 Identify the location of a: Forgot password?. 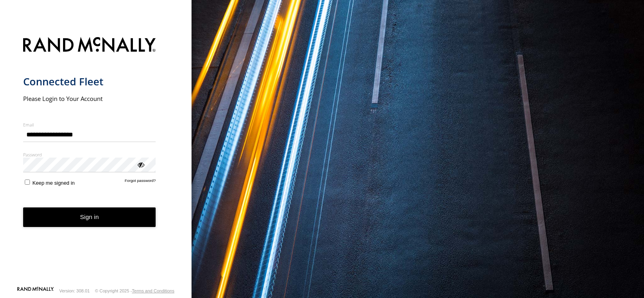
(140, 182).